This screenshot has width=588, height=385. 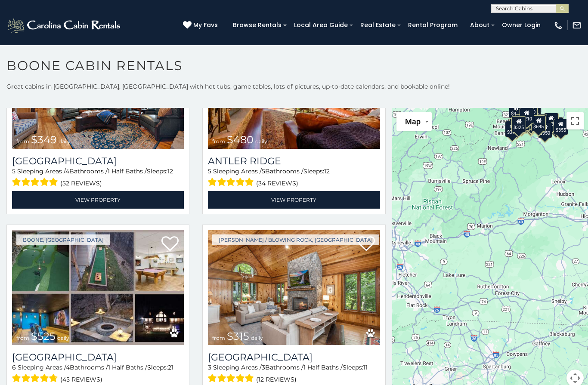 What do you see at coordinates (240, 140) in the screenshot?
I see `span: $480` at bounding box center [240, 140].